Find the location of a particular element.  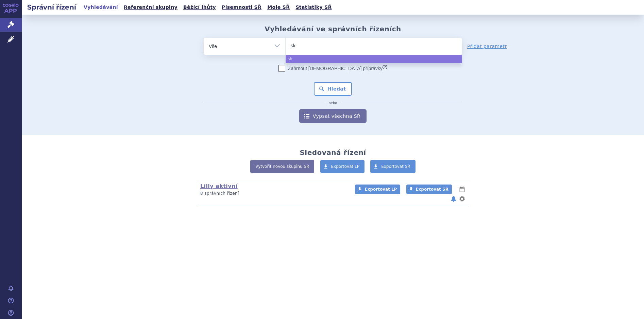

h2: Správní řízení is located at coordinates (52, 7).